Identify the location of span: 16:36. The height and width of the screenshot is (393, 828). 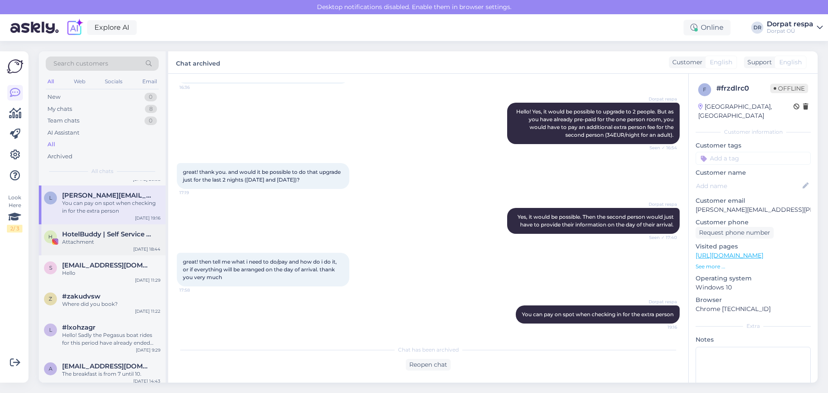
(195, 87).